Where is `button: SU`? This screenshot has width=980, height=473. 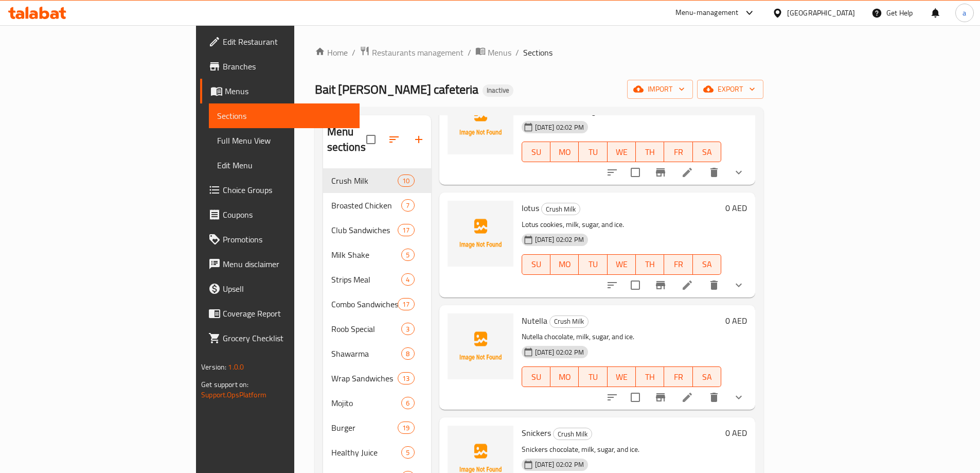
button: SU is located at coordinates (536, 376).